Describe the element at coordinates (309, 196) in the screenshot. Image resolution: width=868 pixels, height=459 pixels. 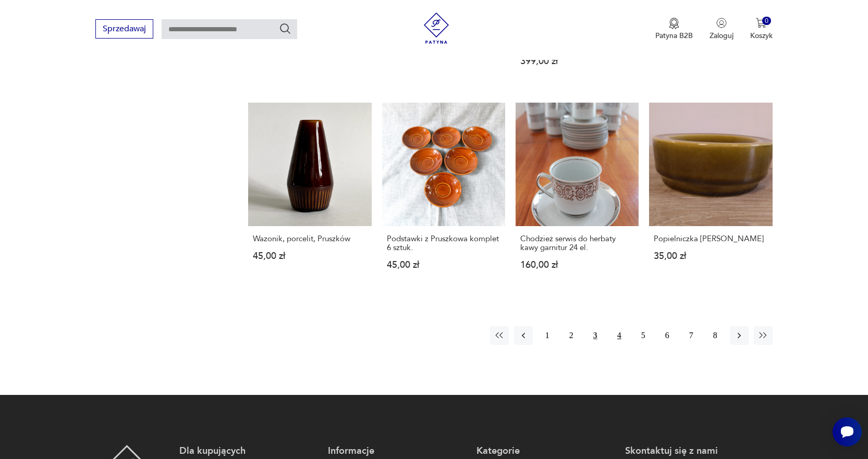
I see `a: Wazonik, porcelit, PruszkówWazonik, porcelit, Pruszków45,00 zł` at that location.